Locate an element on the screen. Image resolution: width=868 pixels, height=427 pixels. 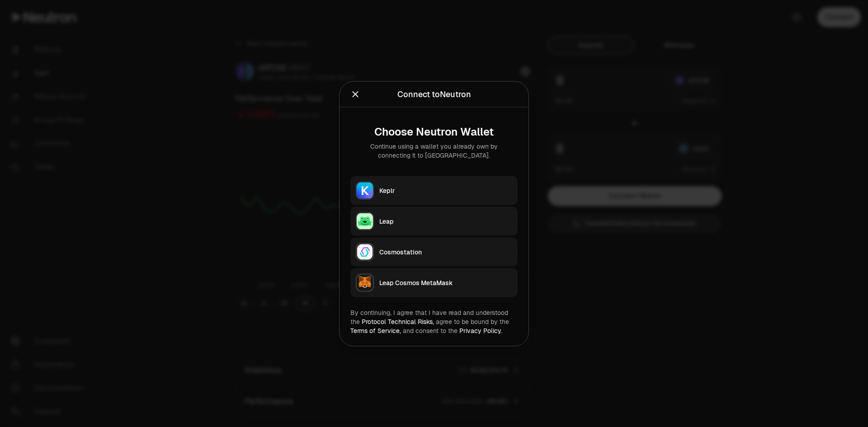
img: Cosmostation is located at coordinates (365, 251).